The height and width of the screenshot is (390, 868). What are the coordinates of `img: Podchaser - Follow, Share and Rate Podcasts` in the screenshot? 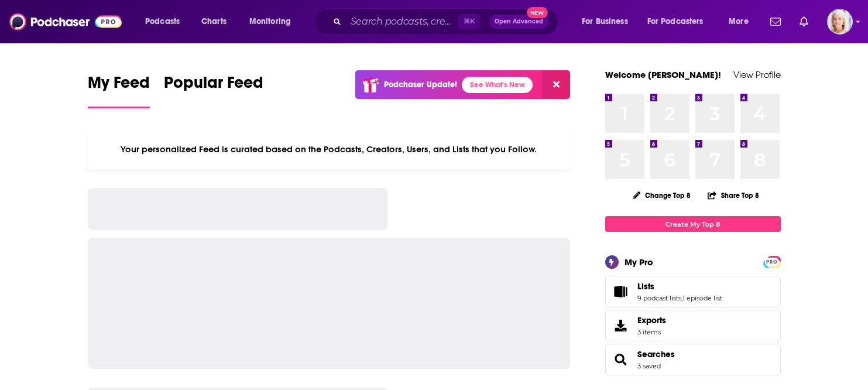 It's located at (65, 22).